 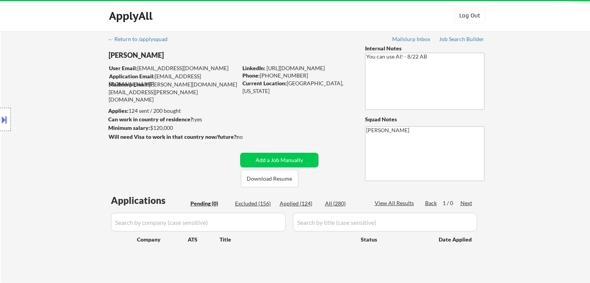 What do you see at coordinates (412, 39) in the screenshot?
I see `div: Mailslurp Inbox` at bounding box center [412, 39].